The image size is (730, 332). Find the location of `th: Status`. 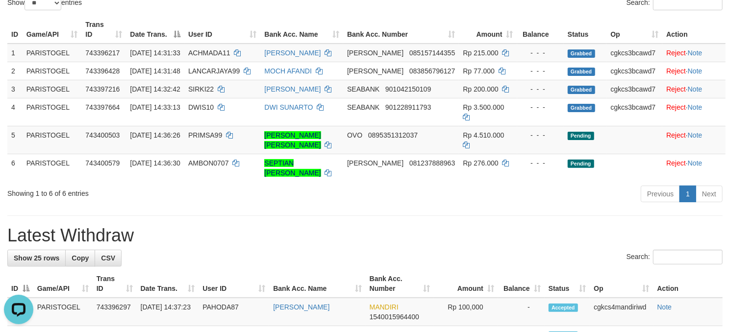

th: Status is located at coordinates (585, 29).